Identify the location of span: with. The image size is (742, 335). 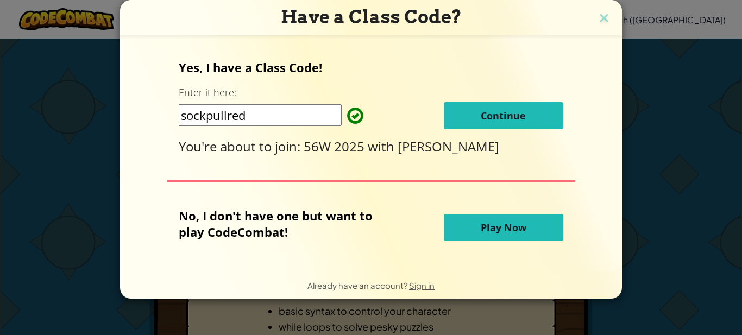
(382, 146).